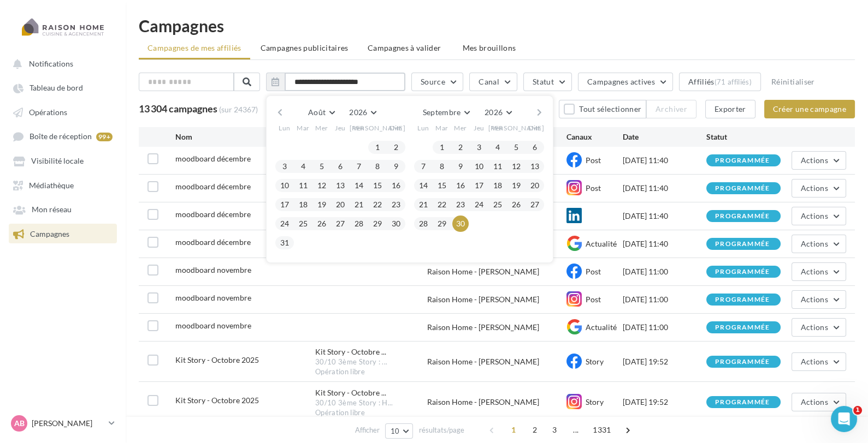 The height and width of the screenshot is (443, 868). I want to click on span: Opérations, so click(48, 112).